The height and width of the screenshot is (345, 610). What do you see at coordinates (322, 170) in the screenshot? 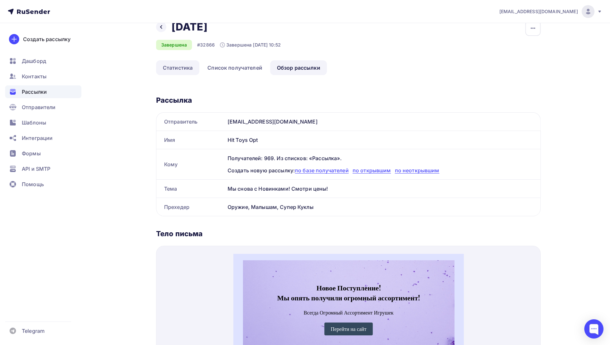
I see `span: по базе получателей` at bounding box center [322, 170].